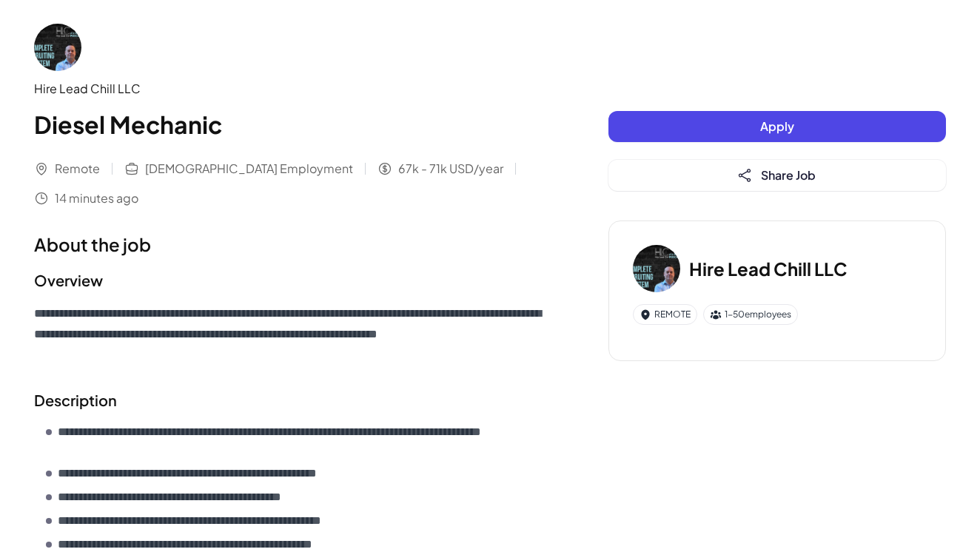 The height and width of the screenshot is (552, 980). What do you see at coordinates (778, 176) in the screenshot?
I see `button: Share Job` at bounding box center [778, 176].